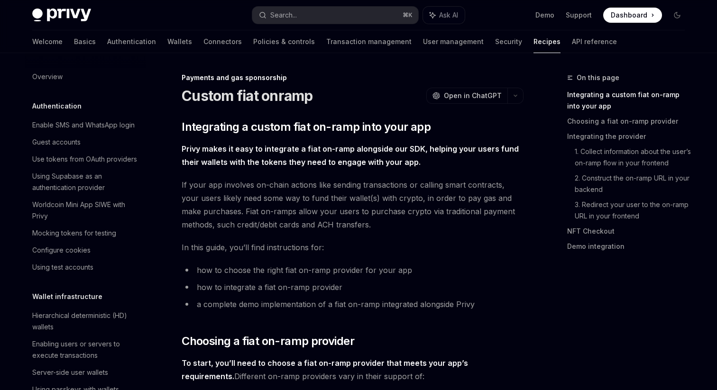 The image size is (717, 390). What do you see at coordinates (444, 15) in the screenshot?
I see `button: Ask AI` at bounding box center [444, 15].